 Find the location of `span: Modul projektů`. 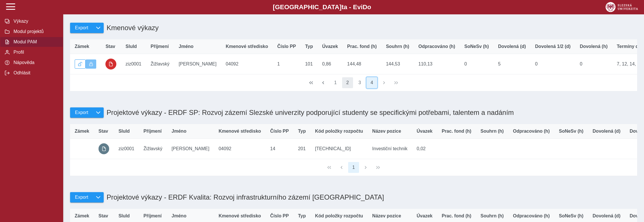

span: Modul projektů is located at coordinates (35, 32).